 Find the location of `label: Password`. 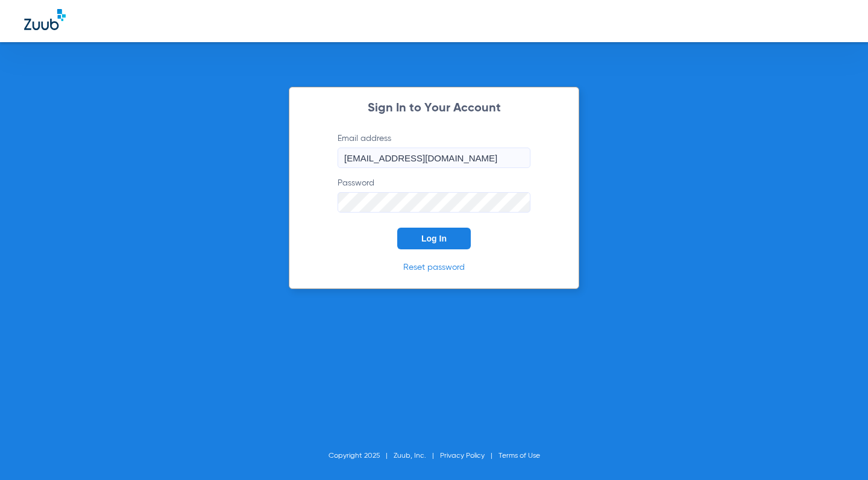

label: Password is located at coordinates (434, 195).